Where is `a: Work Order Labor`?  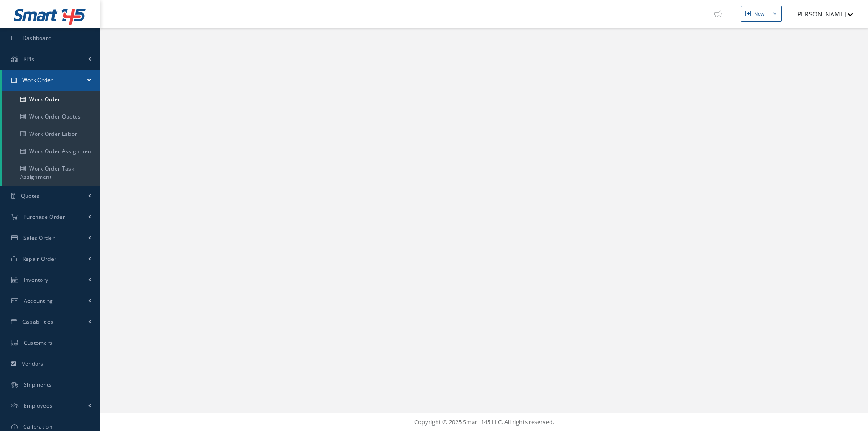
a: Work Order Labor is located at coordinates (51, 134).